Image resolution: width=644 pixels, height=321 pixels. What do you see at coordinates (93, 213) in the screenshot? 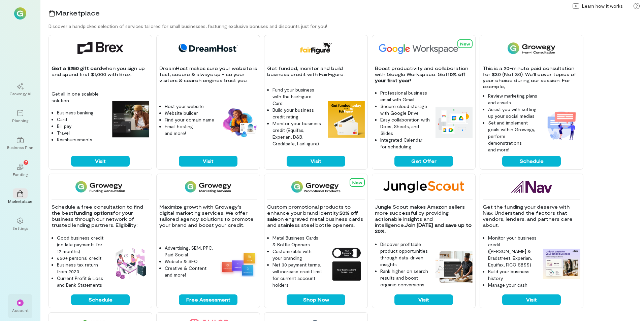
I see `strong: funding options` at bounding box center [93, 213].